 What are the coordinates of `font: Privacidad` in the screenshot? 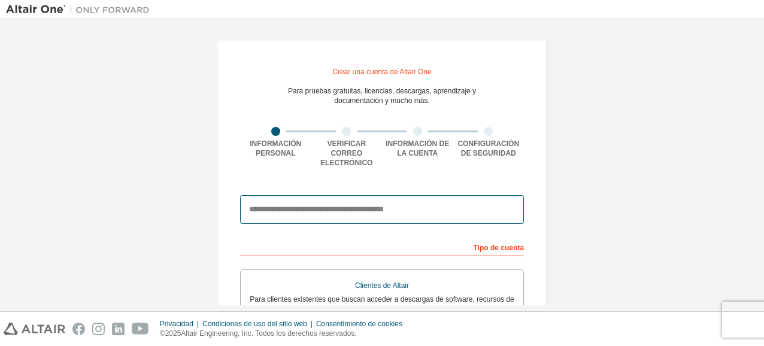 It's located at (177, 324).